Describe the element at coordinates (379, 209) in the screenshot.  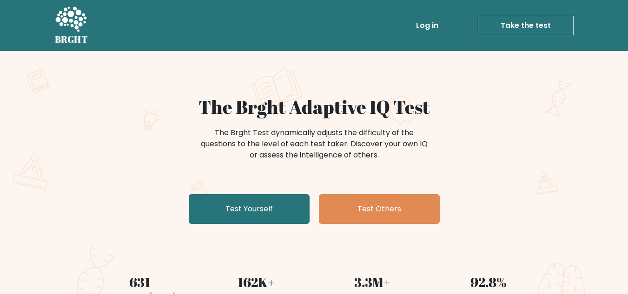
I see `a: Test Others` at that location.